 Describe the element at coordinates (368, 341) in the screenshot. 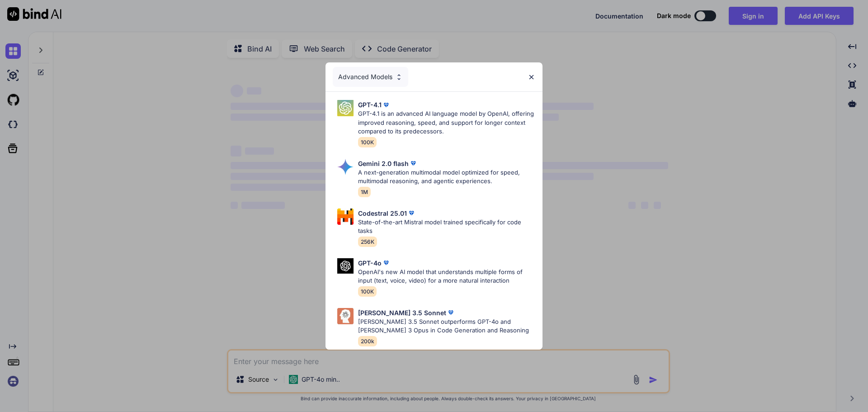

I see `span: 200k` at that location.